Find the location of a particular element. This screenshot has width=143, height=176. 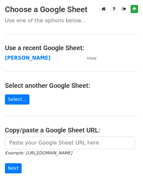

input: Paste your Google Sheet URL here is located at coordinates (70, 143).